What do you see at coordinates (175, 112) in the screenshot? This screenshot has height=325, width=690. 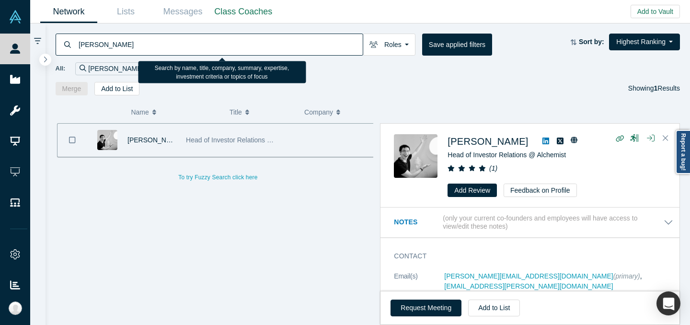 I see `button: Name` at bounding box center [175, 112].